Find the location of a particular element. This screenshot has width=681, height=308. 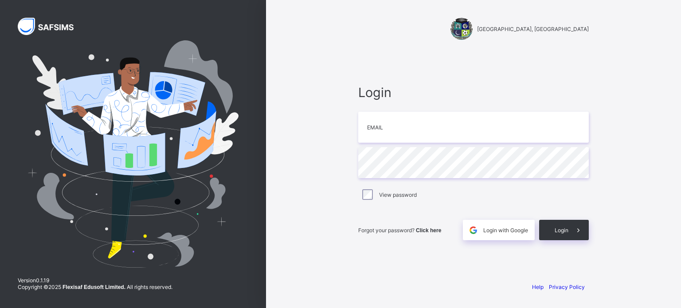

a: Privacy Policy is located at coordinates (567, 287).